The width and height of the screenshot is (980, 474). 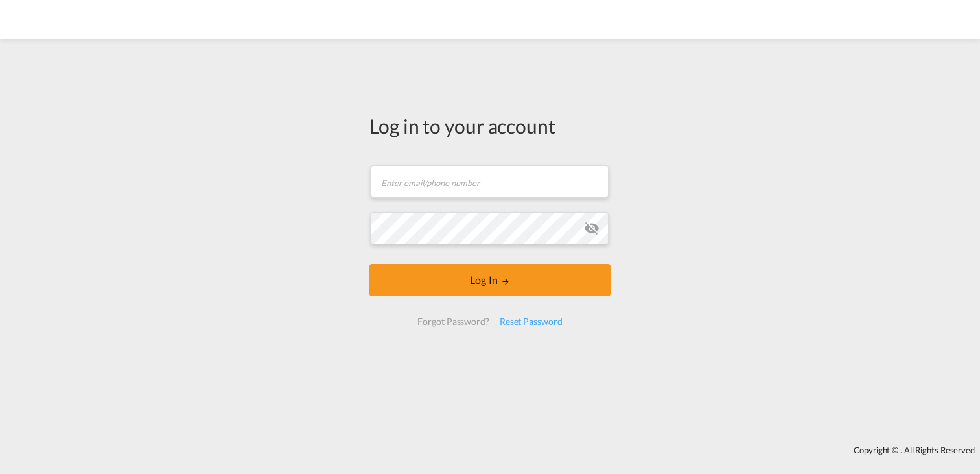 I want to click on button: LOGIN, so click(x=490, y=280).